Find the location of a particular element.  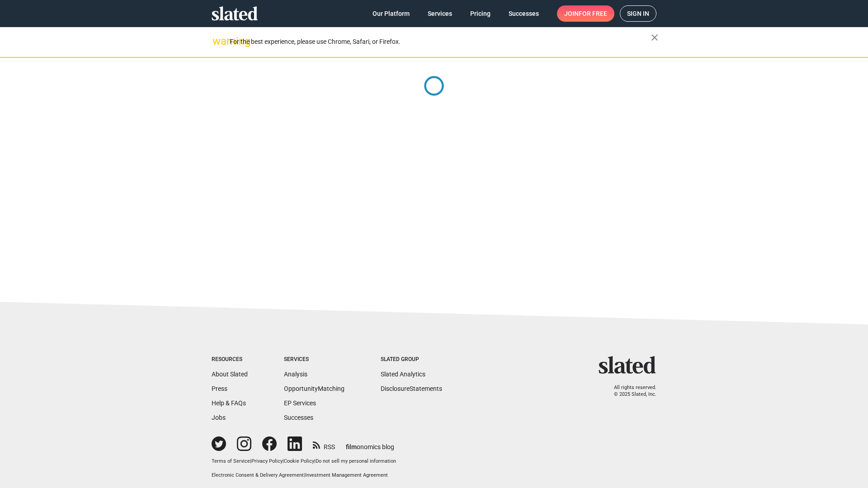

a: Electronic Consent & Delivery Agreement is located at coordinates (258, 475).